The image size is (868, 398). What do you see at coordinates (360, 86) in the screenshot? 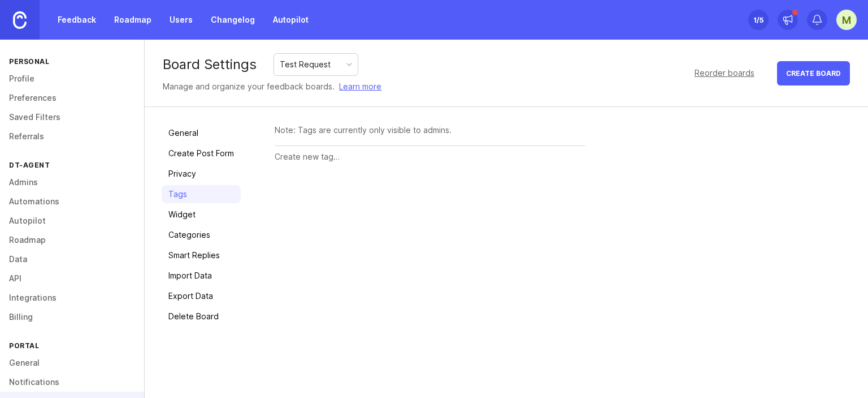
I see `a: Learn more` at bounding box center [360, 86].